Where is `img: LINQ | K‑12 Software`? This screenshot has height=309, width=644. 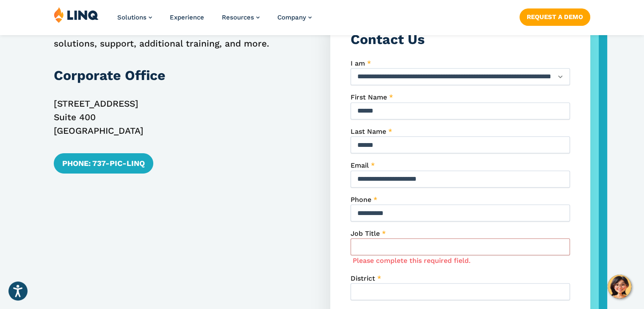 img: LINQ | K‑12 Software is located at coordinates (76, 15).